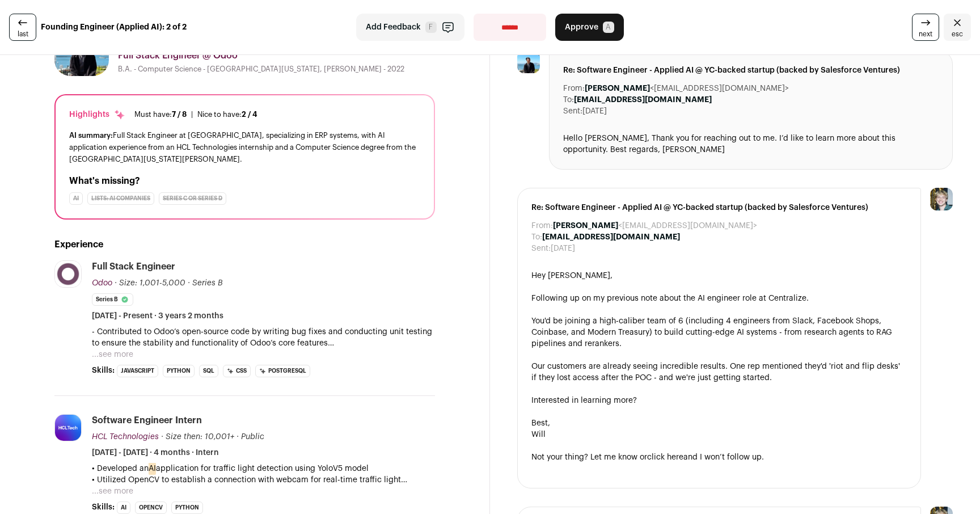 Image resolution: width=980 pixels, height=514 pixels. Describe the element at coordinates (208, 283) in the screenshot. I see `span: Series B` at that location.